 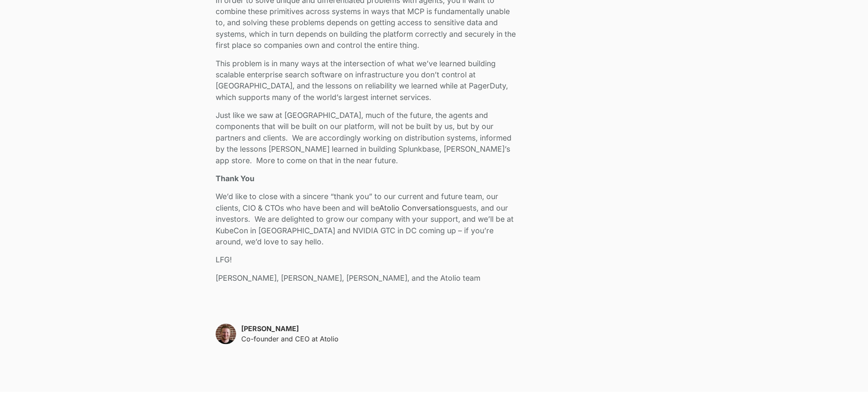 What do you see at coordinates (847, 400) in the screenshot?
I see `div: Chat Widget` at bounding box center [847, 400].